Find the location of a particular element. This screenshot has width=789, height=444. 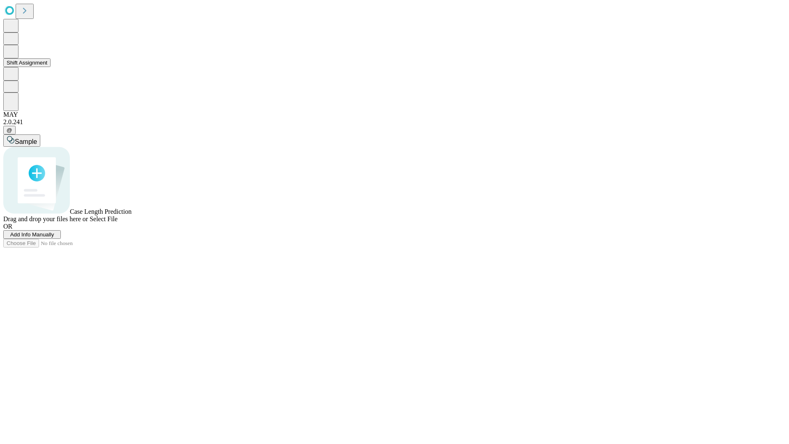

span: Add Info Manually is located at coordinates (32, 234).